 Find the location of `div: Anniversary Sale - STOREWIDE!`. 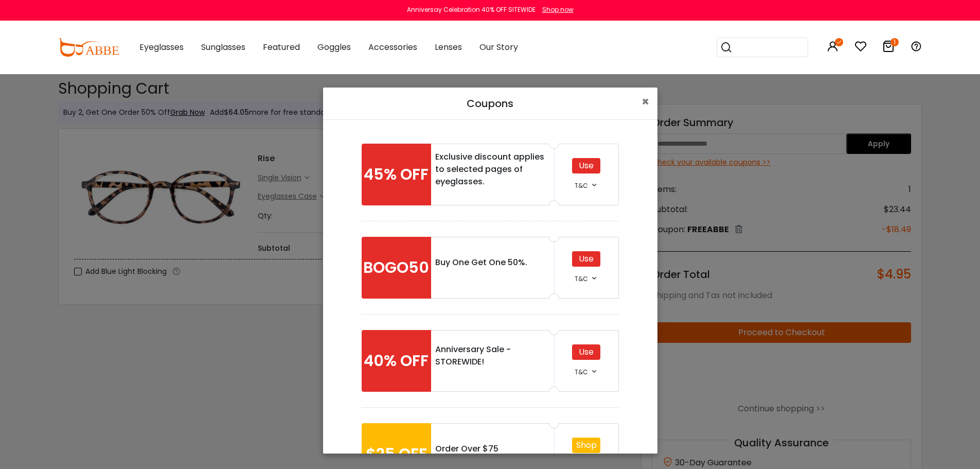

div: Anniversary Sale - STOREWIDE! is located at coordinates (493, 355).